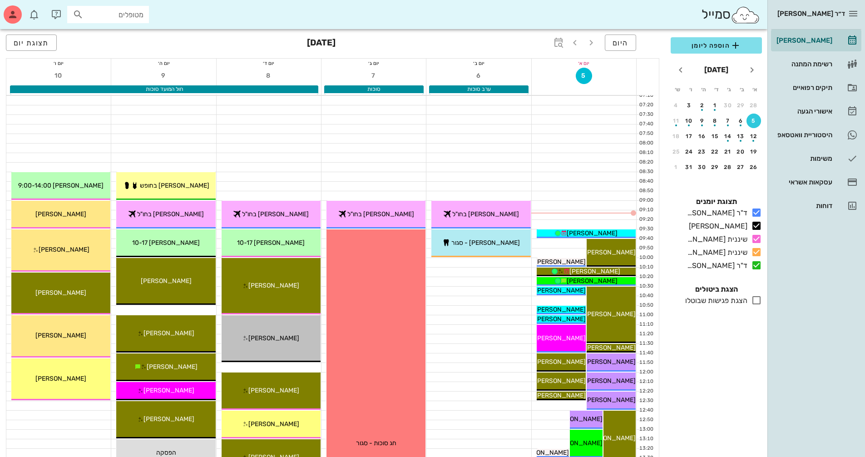 The width and height of the screenshot is (865, 457). Describe the element at coordinates (816, 64) in the screenshot. I see `a: רשימת המתנה` at that location.